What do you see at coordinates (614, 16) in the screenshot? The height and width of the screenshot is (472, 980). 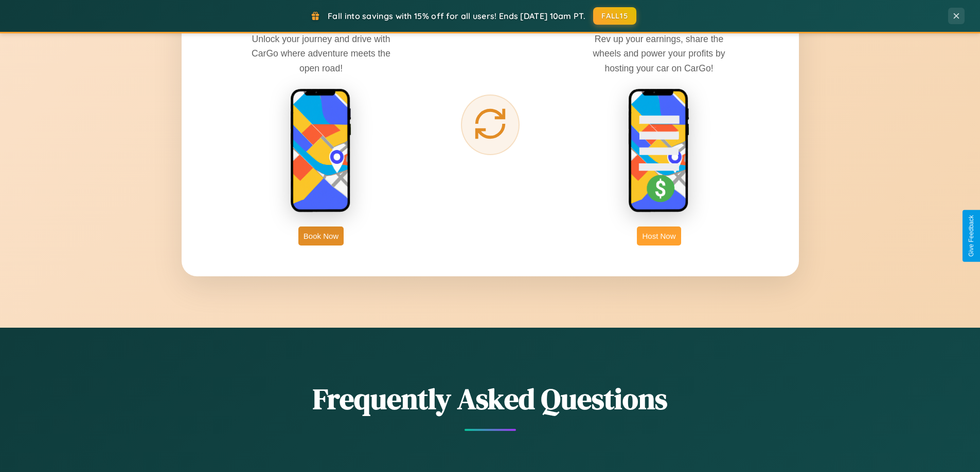 I see `button: FALL15` at bounding box center [614, 16].